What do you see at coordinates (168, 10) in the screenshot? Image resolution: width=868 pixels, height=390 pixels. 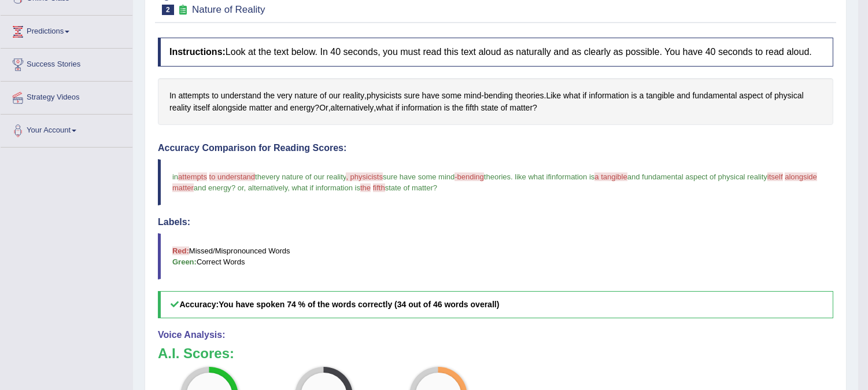 I see `span: 2` at bounding box center [168, 10].